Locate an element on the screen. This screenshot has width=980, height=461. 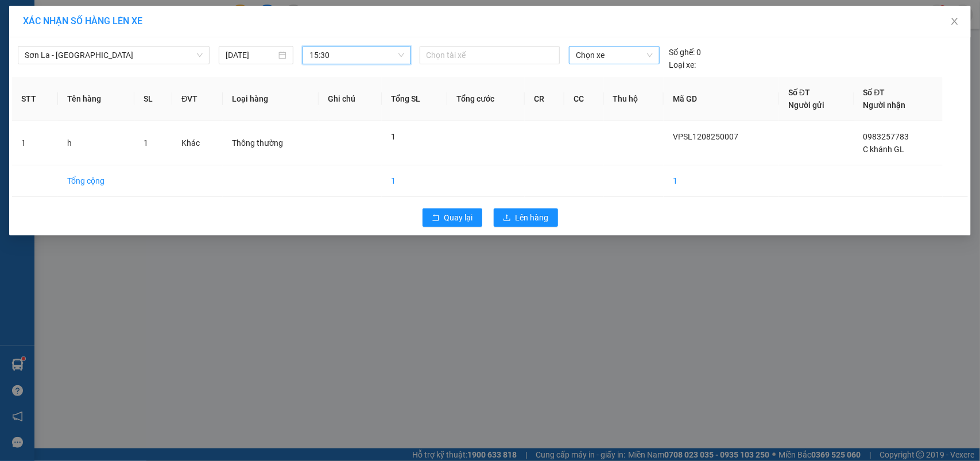
button: rollbackQuay lại is located at coordinates (452, 218).